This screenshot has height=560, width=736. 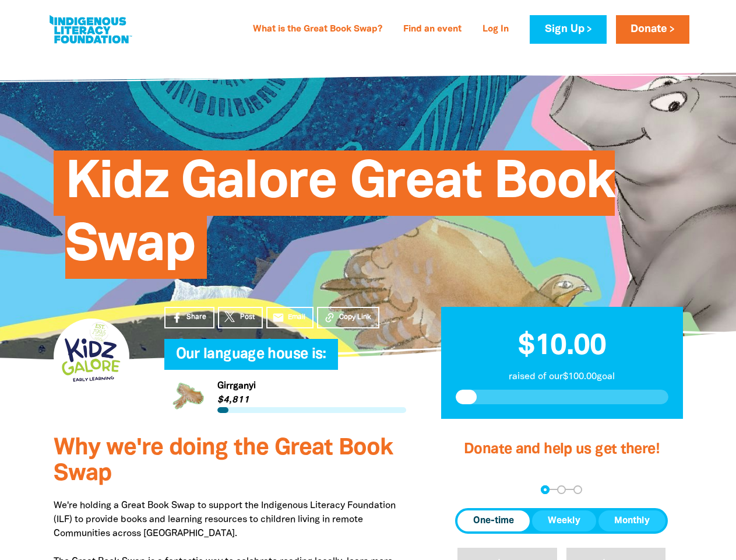 What do you see at coordinates (196, 317) in the screenshot?
I see `span: Share` at bounding box center [196, 317].